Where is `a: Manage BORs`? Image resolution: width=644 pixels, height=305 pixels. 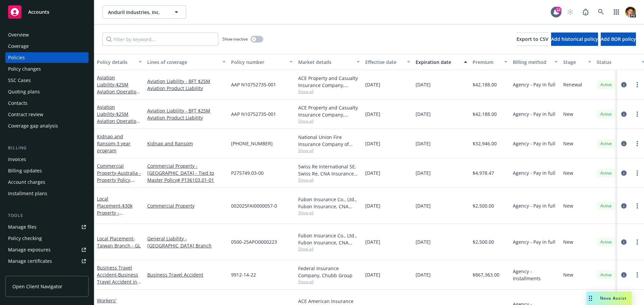
a: Manage BORs is located at coordinates (47, 273).